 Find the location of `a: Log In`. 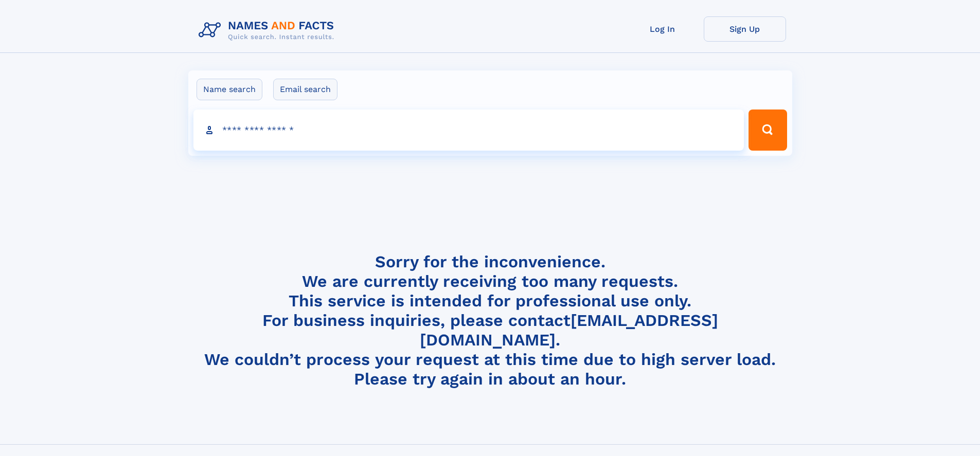

a: Log In is located at coordinates (662, 29).